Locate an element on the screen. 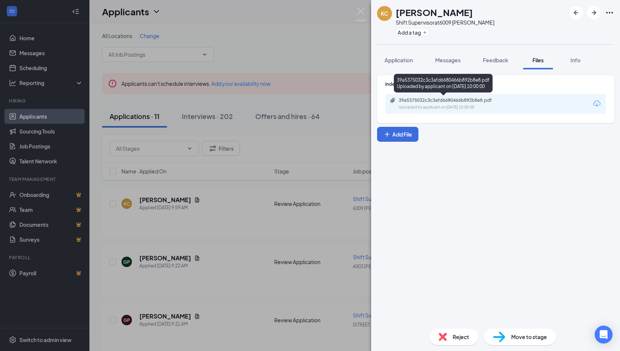 The height and width of the screenshot is (351, 620). svg: ArrowLeftNew is located at coordinates (576, 13).